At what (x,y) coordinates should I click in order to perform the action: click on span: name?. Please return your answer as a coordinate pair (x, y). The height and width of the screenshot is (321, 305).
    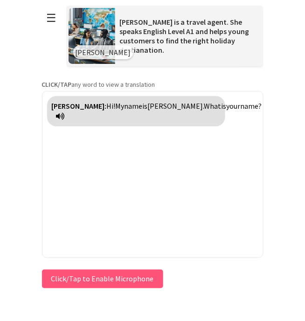
    Looking at the image, I should click on (252, 106).